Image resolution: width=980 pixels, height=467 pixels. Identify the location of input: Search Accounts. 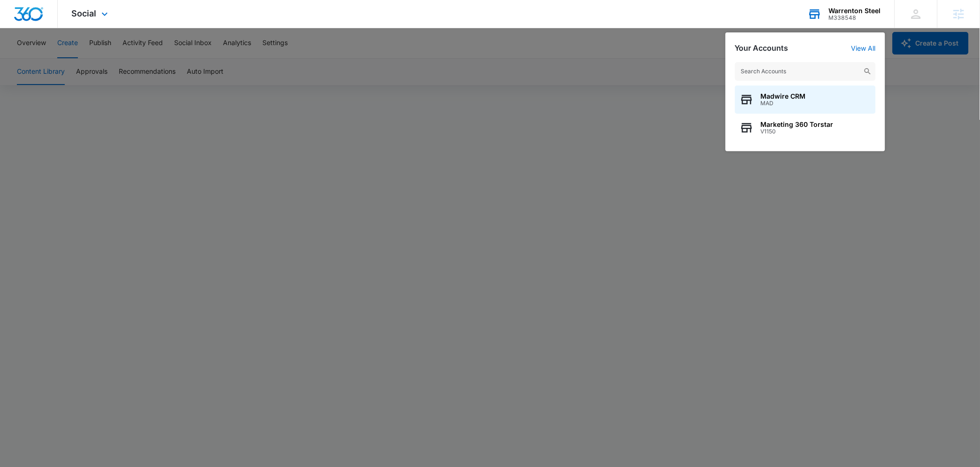
(805, 71).